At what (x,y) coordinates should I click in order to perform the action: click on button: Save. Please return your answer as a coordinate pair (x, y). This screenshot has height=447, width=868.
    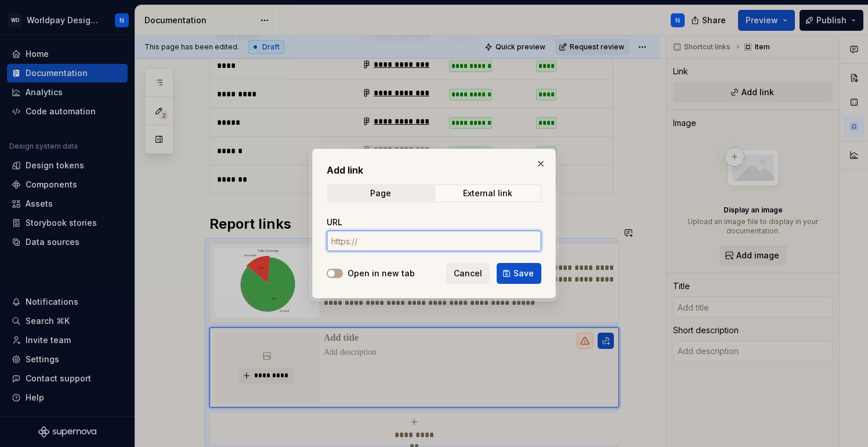
    Looking at the image, I should click on (518, 274).